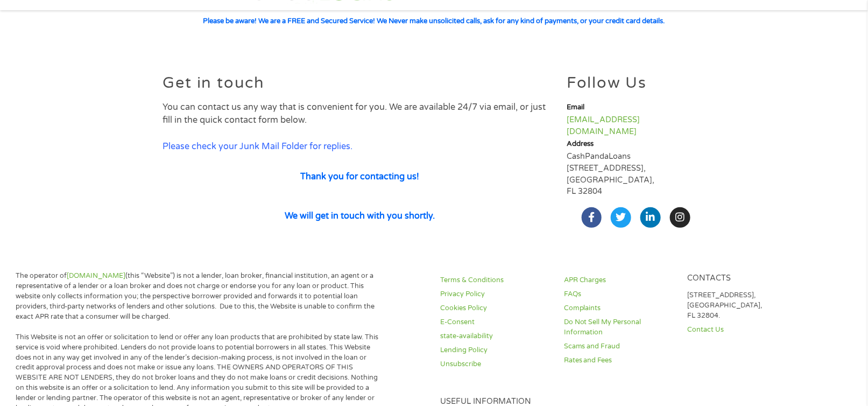  Describe the element at coordinates (619, 328) in the screenshot. I see `a: Do Not Sell My Personal Information` at that location.